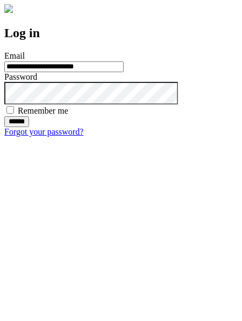 Image resolution: width=242 pixels, height=321 pixels. What do you see at coordinates (44, 131) in the screenshot?
I see `a: Forgot your password?` at bounding box center [44, 131].